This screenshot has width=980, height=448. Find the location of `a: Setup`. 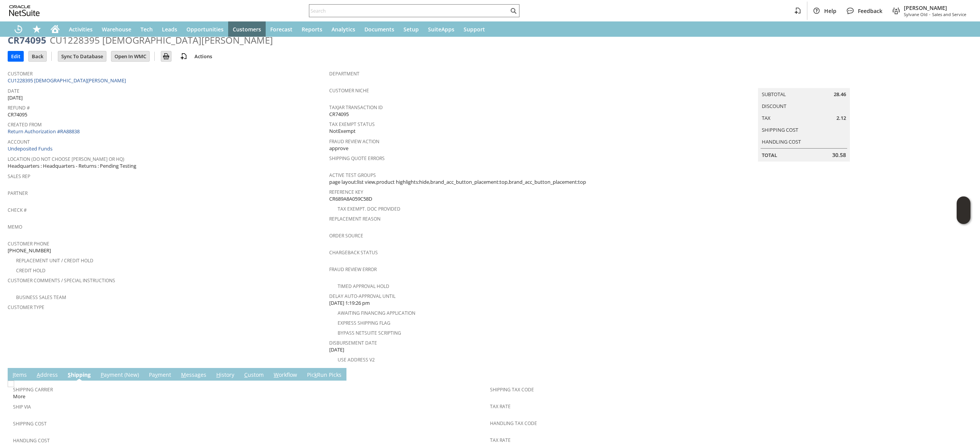

a: Setup is located at coordinates (411, 29).